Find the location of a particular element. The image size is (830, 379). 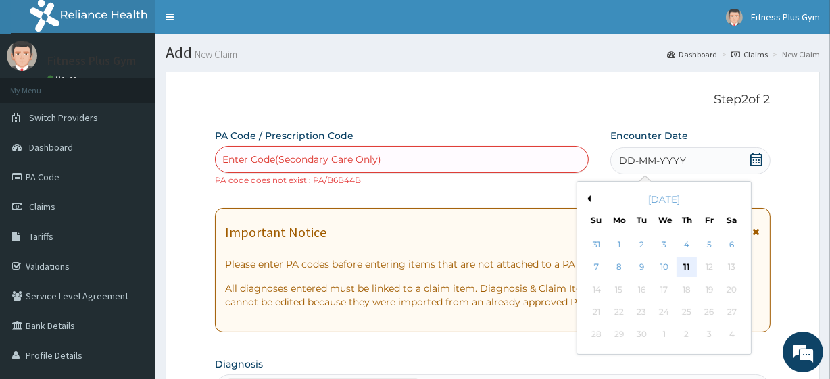

p: Step 2 of 2 is located at coordinates (492, 100).